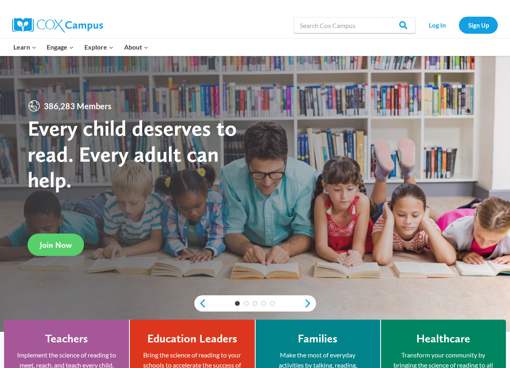 This screenshot has width=510, height=368. What do you see at coordinates (60, 47) in the screenshot?
I see `span: Engage` at bounding box center [60, 47].